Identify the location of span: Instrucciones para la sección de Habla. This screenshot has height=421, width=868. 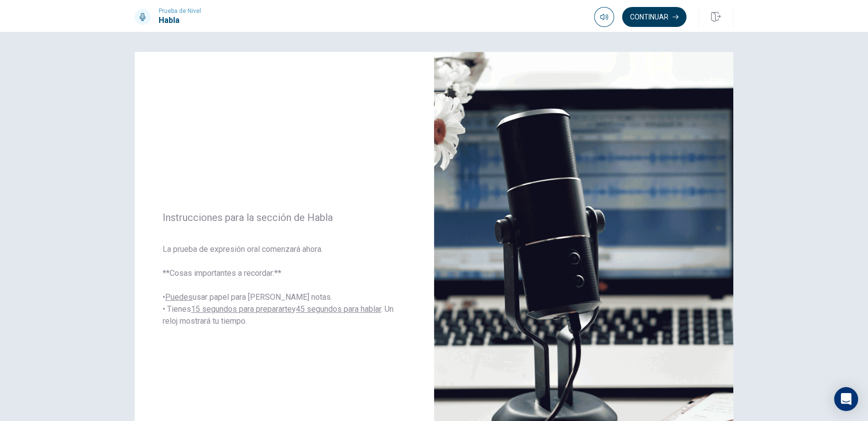
(284, 217).